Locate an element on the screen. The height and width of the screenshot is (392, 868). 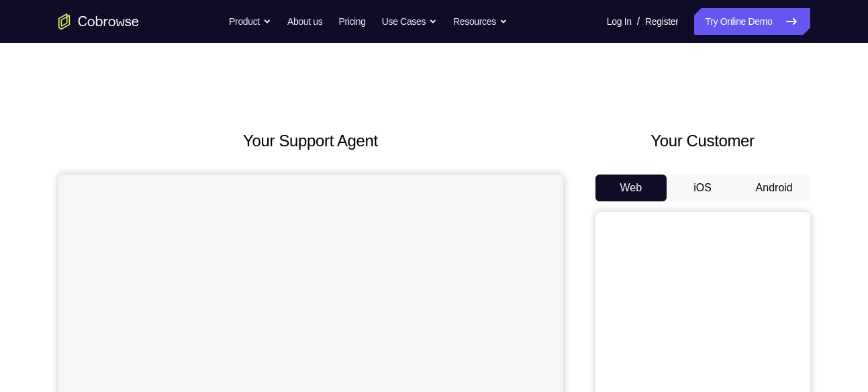
button: Web is located at coordinates (631, 188).